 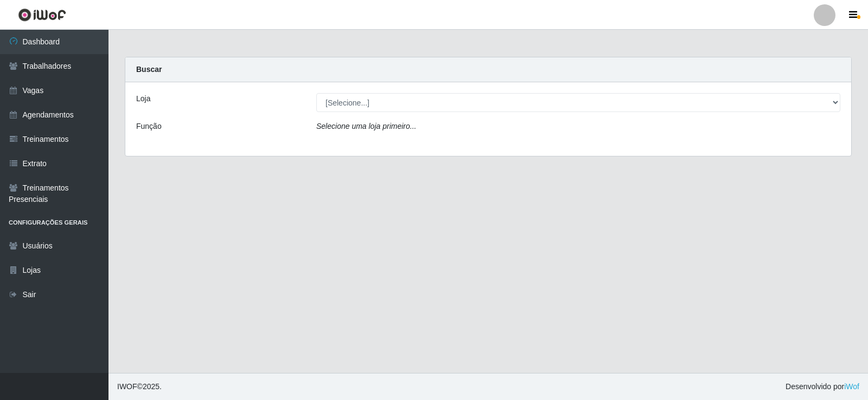 I want to click on span: © 2025 ., so click(x=139, y=387).